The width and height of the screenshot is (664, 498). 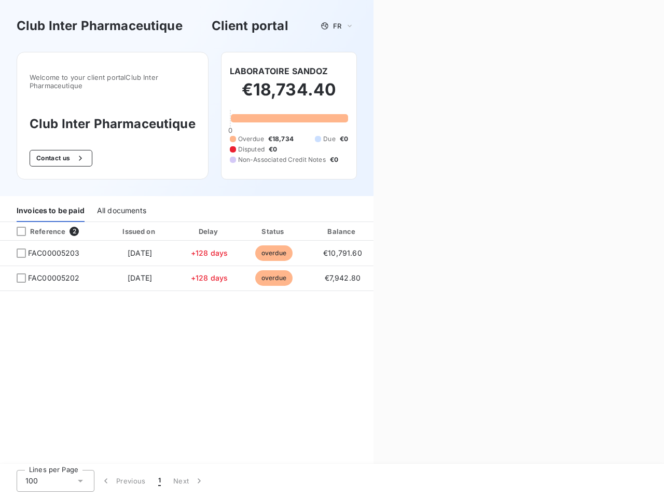 What do you see at coordinates (250, 26) in the screenshot?
I see `h3: Client portal` at bounding box center [250, 26].